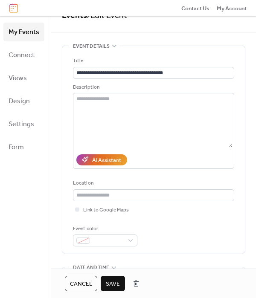 This screenshot has width=256, height=298. What do you see at coordinates (24, 124) in the screenshot?
I see `a: Settings` at bounding box center [24, 124].